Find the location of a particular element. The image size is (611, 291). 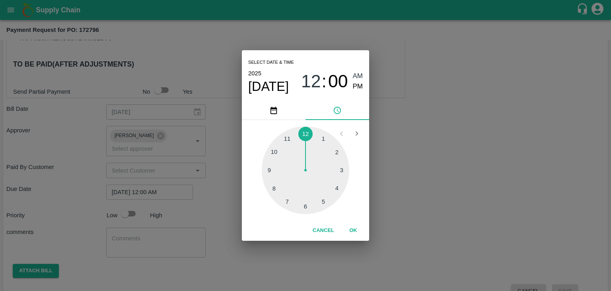

span: Select date & time is located at coordinates (271, 63).